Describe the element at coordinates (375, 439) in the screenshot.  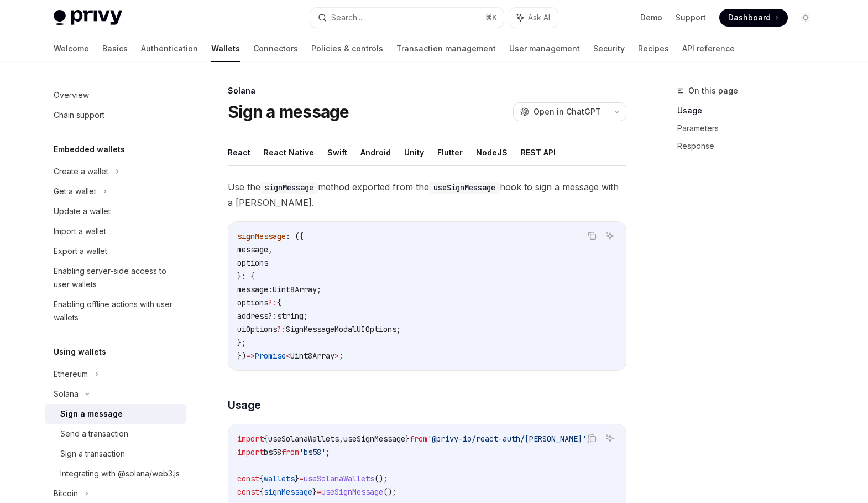
I see `span: useSignMessage` at that location.